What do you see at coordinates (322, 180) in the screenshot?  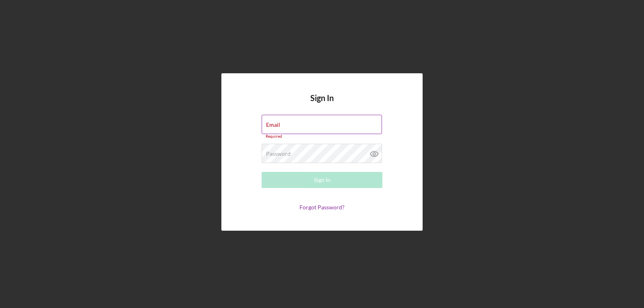 I see `div: Sign In` at bounding box center [322, 180].